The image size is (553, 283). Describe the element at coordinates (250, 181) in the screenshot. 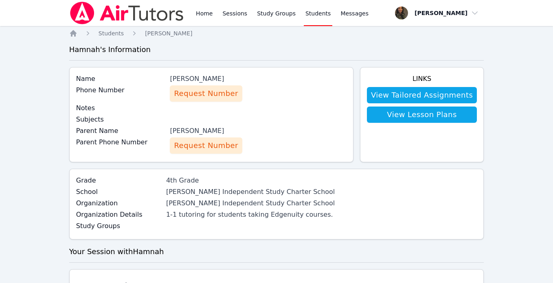

I see `div: 4th Grade` at that location.